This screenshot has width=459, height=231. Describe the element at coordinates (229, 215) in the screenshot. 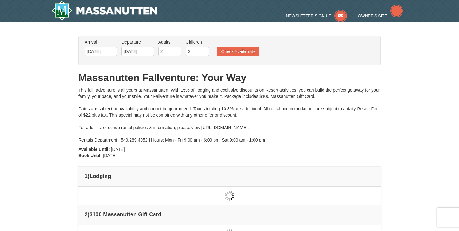

I see `h4: 2 $100 Massanutten Gift Card` at that location.